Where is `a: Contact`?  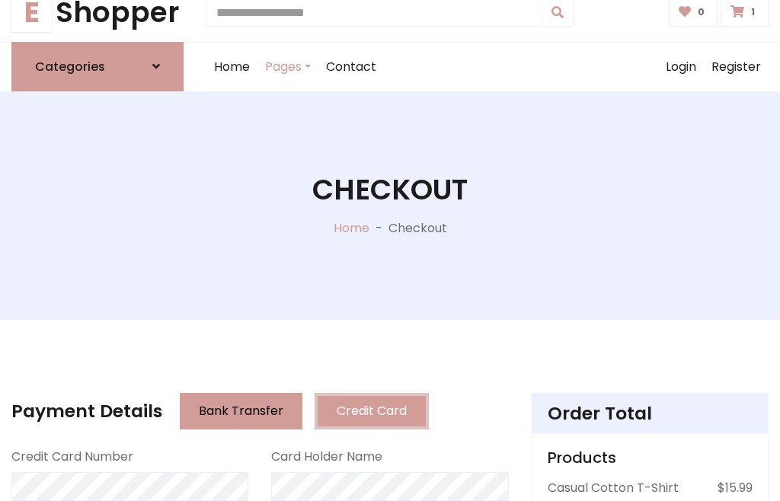 a: Contact is located at coordinates (351, 67).